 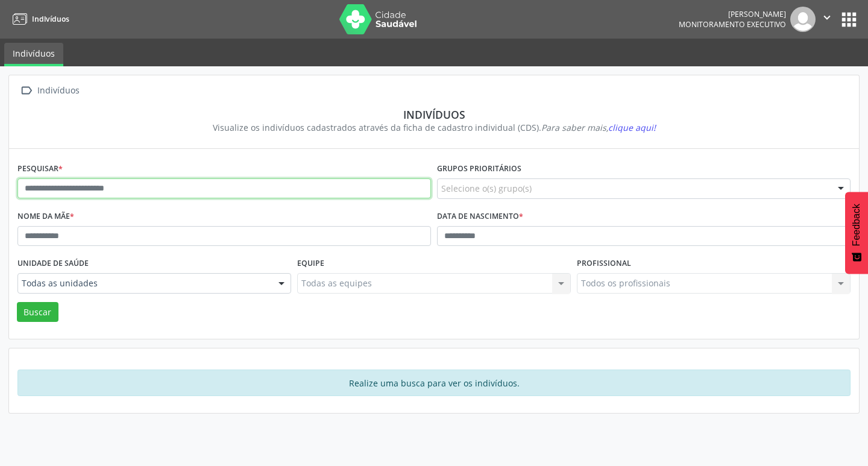 What do you see at coordinates (599, 127) in the screenshot?
I see `i: Para saber mais,` at bounding box center [599, 127].